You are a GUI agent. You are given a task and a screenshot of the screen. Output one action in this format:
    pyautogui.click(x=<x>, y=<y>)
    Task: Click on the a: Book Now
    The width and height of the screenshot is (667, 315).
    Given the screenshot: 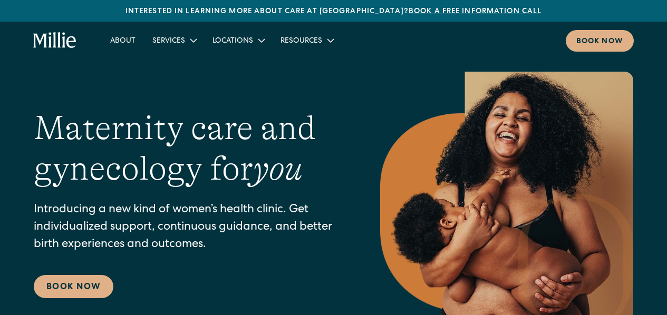 What is the action you would take?
    pyautogui.click(x=73, y=287)
    